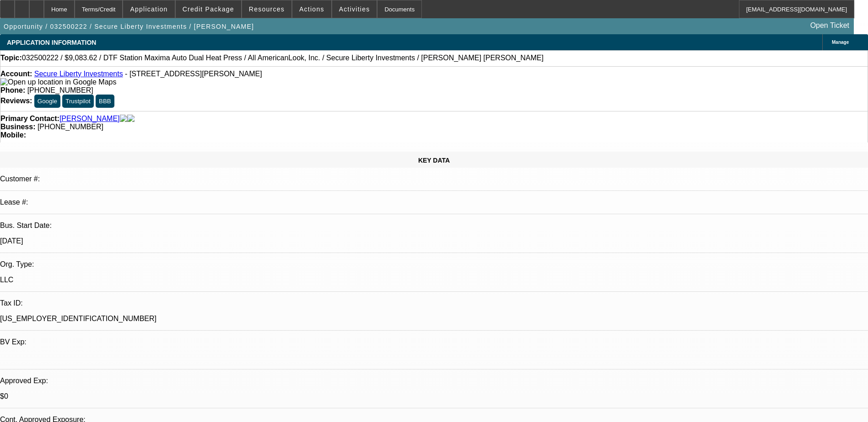 This screenshot has width=868, height=422. What do you see at coordinates (311, 9) in the screenshot?
I see `button: Actions` at bounding box center [311, 9].